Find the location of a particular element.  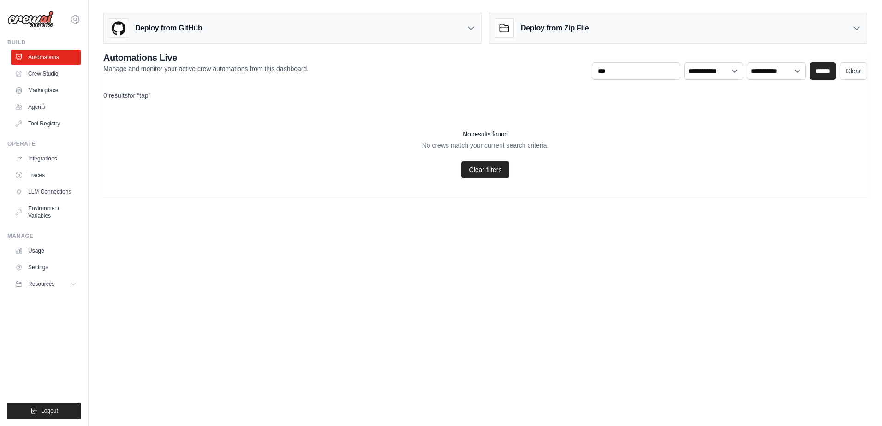

a: Clear filters is located at coordinates (485, 170).